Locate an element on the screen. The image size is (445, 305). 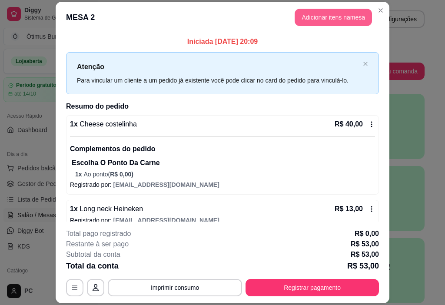
button: close is located at coordinates (366, 64).